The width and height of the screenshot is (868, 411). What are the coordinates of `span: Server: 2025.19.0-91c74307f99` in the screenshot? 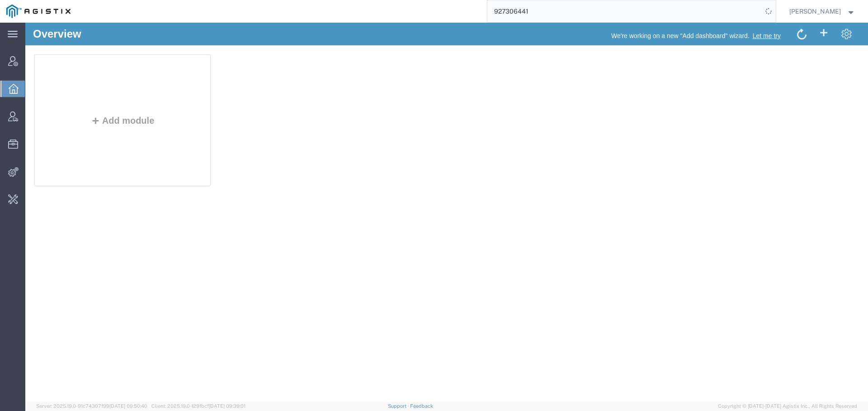 It's located at (92, 406).